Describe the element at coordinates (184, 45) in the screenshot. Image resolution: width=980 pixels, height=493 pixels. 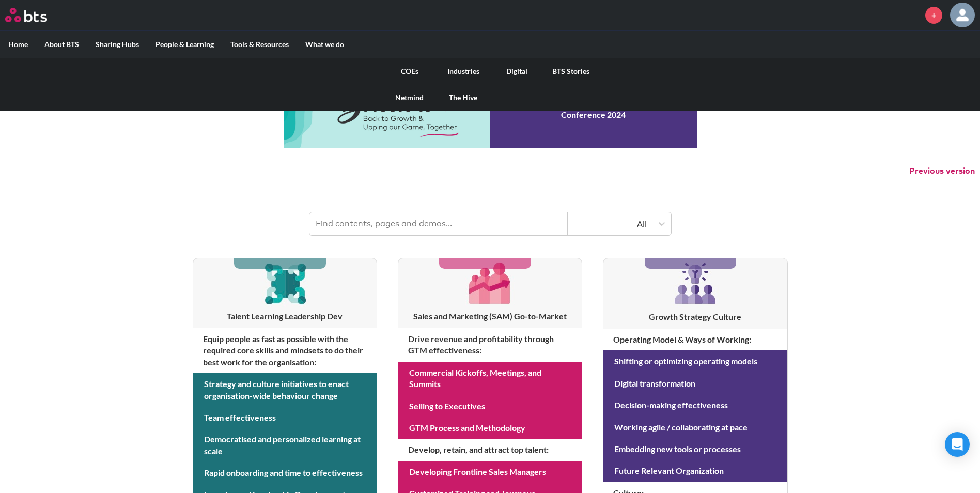
I see `label: People & Learning` at that location.